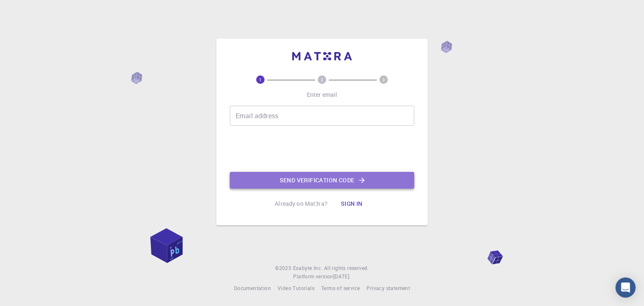  I want to click on a: Terms of service, so click(340, 288).